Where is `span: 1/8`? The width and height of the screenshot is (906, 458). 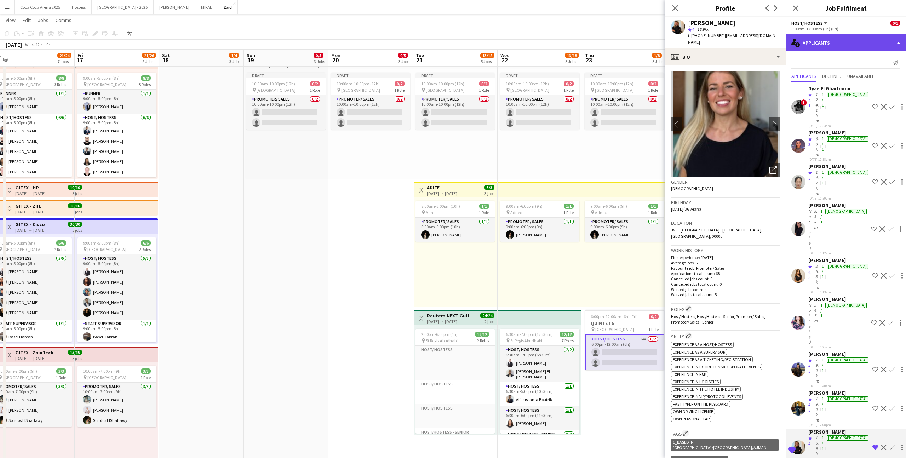
span: 1/8 is located at coordinates (657, 55).